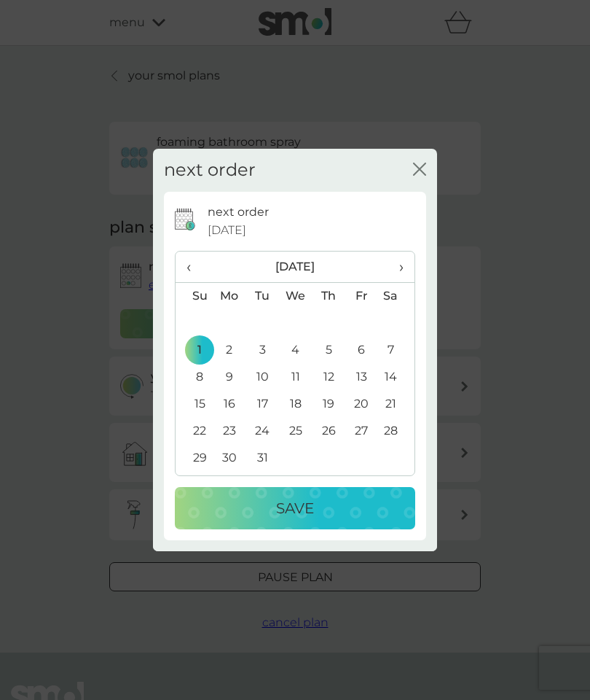 This screenshot has height=700, width=590. Describe the element at coordinates (396, 430) in the screenshot. I see `td: 28` at that location.